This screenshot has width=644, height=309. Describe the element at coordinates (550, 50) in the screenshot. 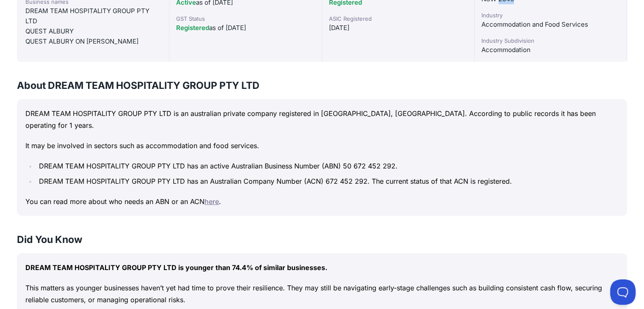

I see `div: Accommodation` at that location.